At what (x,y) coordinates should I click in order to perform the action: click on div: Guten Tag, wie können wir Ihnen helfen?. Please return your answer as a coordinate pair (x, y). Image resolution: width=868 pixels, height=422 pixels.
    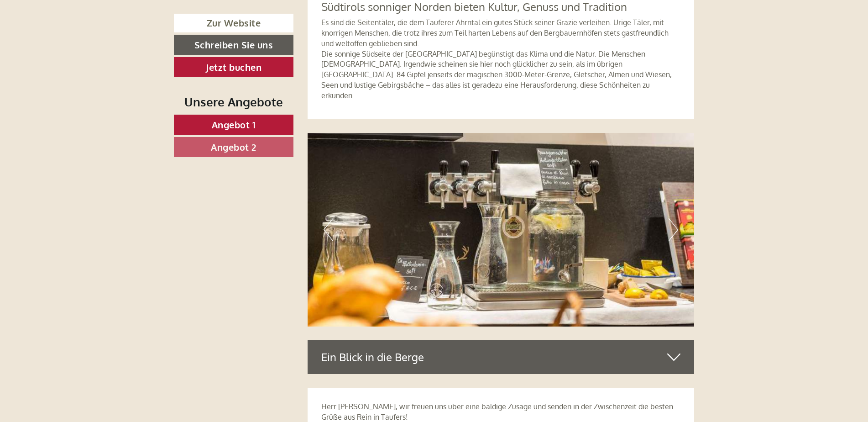
    Looking at the image, I should click on (79, 38).